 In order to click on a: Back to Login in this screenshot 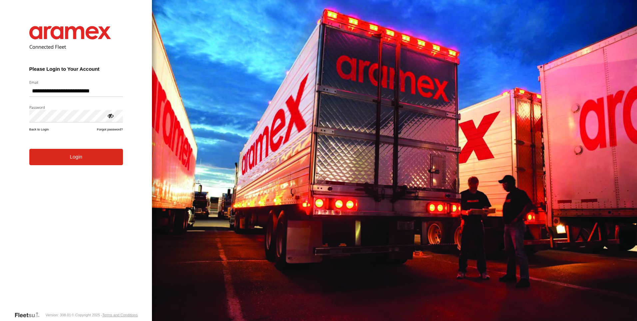, I will do `click(39, 129)`.